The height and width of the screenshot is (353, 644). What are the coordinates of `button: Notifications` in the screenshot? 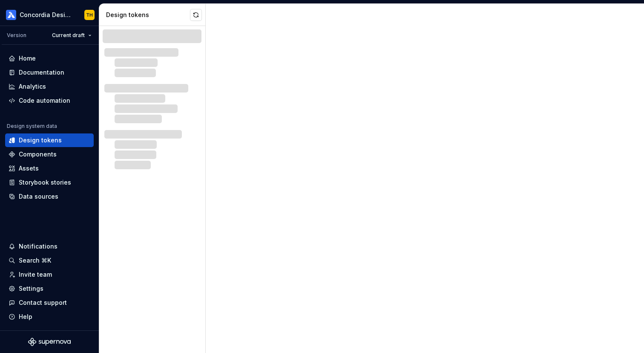 It's located at (49, 246).